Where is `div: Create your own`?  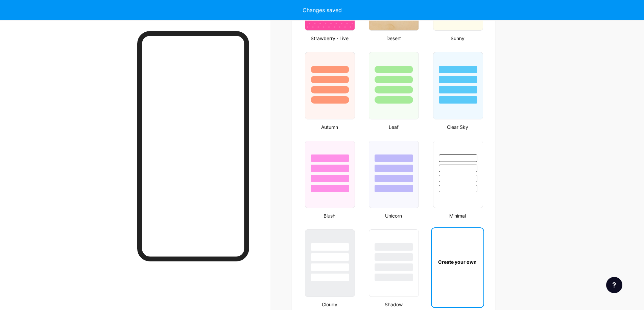
div: Create your own is located at coordinates (457, 262).